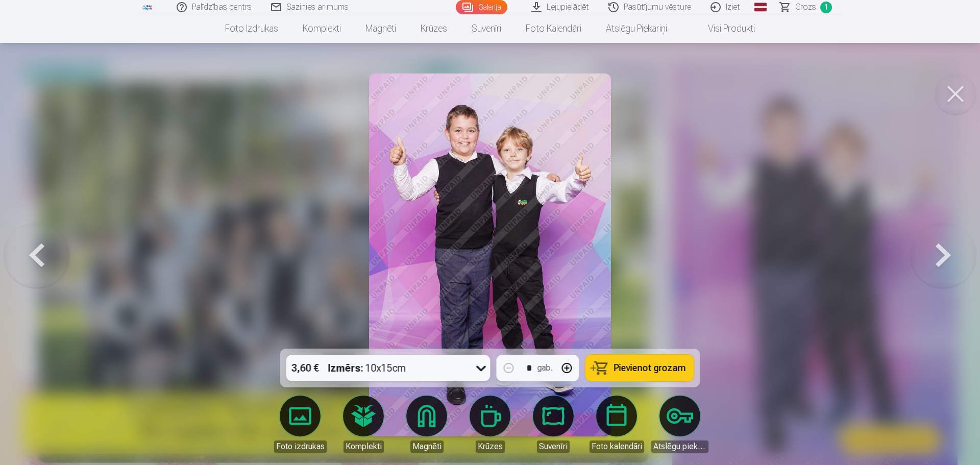 The width and height of the screenshot is (980, 465). What do you see at coordinates (367, 368) in the screenshot?
I see `div: 10x15cm` at bounding box center [367, 368].